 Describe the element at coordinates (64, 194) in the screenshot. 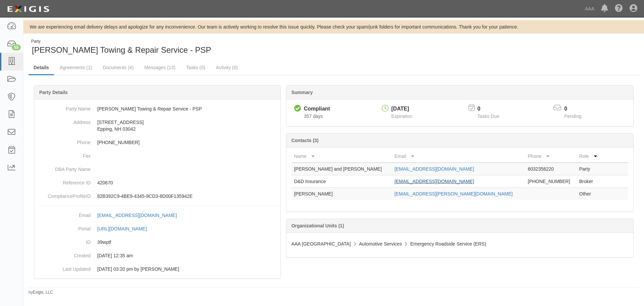

I see `dt: ComplianceProfileID` at that location.